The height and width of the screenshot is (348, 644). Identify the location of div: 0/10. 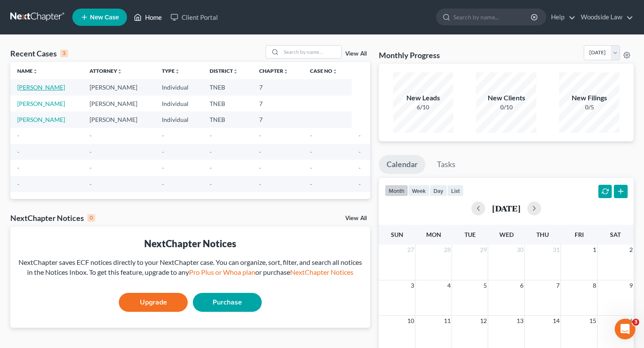
(506, 107).